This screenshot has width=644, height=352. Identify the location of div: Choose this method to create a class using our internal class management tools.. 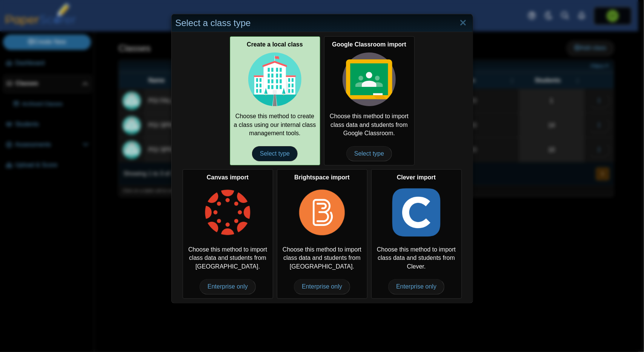
(275, 101).